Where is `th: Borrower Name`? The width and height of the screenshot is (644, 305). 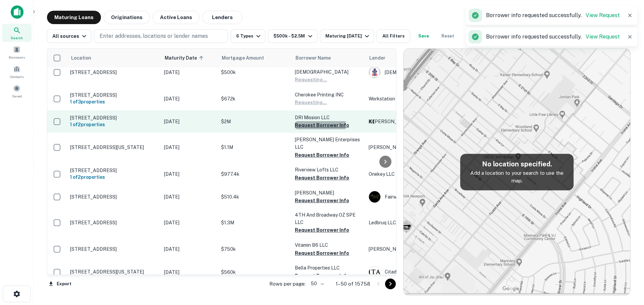
th: Borrower Name is located at coordinates (328, 58).